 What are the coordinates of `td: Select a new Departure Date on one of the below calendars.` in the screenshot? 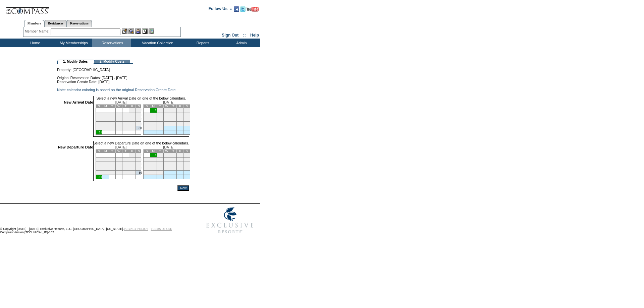 It's located at (141, 143).